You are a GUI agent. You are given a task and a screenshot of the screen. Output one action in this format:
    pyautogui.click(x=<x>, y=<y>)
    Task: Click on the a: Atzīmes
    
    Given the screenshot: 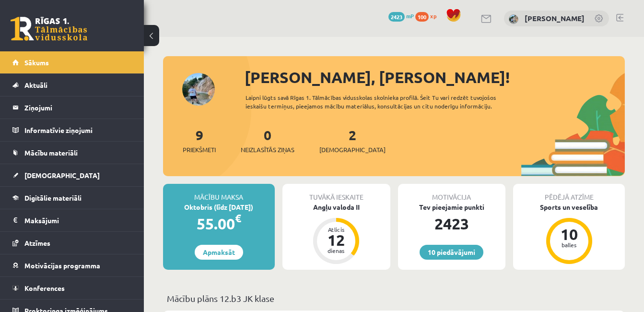 What is the action you would take?
    pyautogui.click(x=72, y=243)
    